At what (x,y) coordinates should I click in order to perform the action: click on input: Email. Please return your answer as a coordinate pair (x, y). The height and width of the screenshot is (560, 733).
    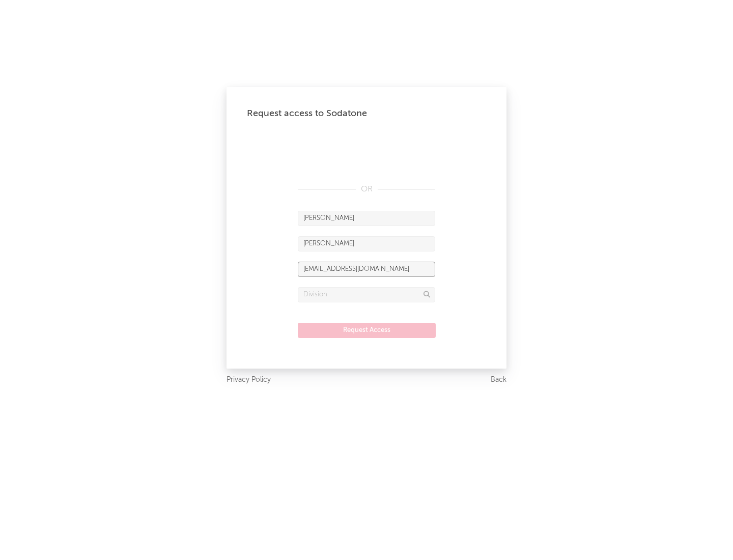
    Looking at the image, I should click on (366, 269).